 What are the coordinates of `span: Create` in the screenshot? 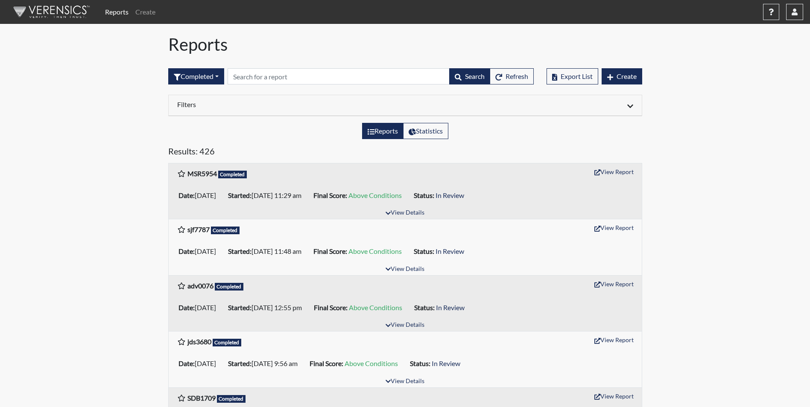 It's located at (626, 76).